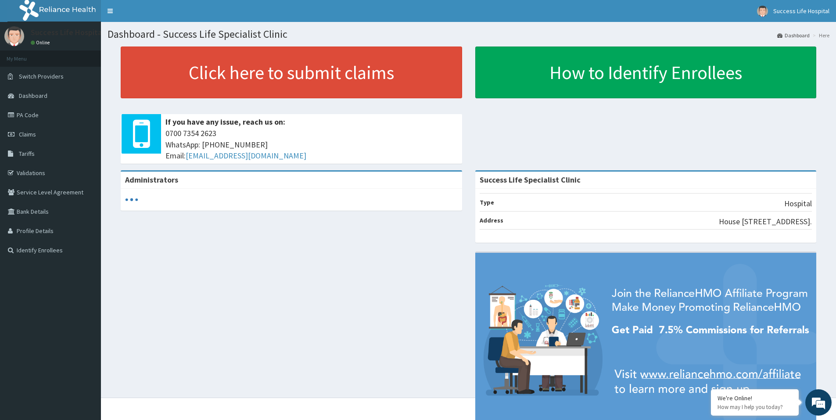  I want to click on p: How may I help you today?, so click(755, 407).